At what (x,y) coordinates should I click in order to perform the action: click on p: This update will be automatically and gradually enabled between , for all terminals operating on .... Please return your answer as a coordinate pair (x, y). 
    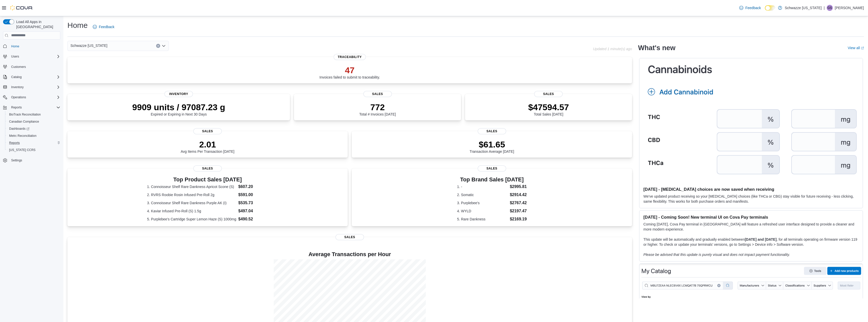
    Looking at the image, I should click on (751, 242).